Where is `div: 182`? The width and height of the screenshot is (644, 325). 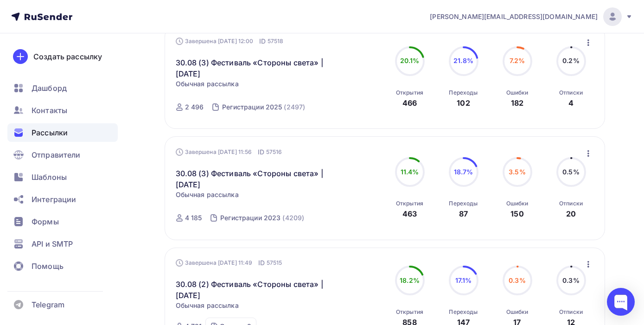 div: 182 is located at coordinates (517, 103).